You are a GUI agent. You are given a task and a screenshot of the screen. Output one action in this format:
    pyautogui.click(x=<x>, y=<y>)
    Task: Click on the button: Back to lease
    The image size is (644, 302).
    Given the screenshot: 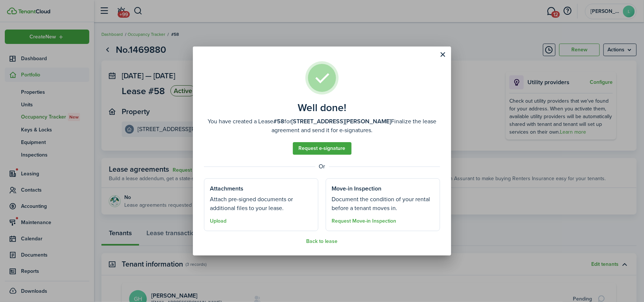 What is the action you would take?
    pyautogui.click(x=322, y=242)
    